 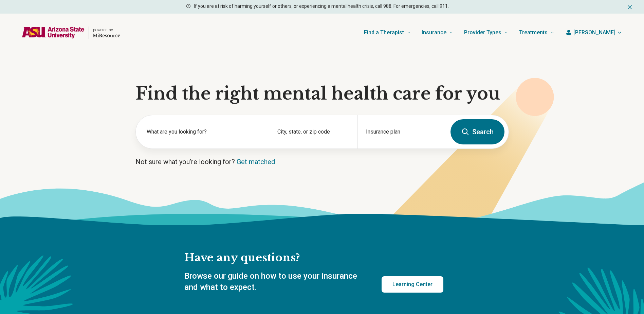 What do you see at coordinates (630, 7) in the screenshot?
I see `button: Dismiss` at bounding box center [630, 7].